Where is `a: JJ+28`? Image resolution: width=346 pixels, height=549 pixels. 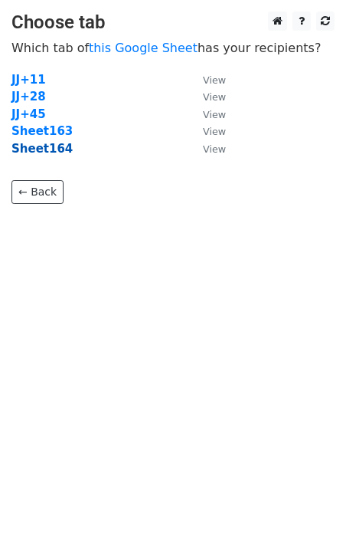
a: JJ+28 is located at coordinates (28, 97).